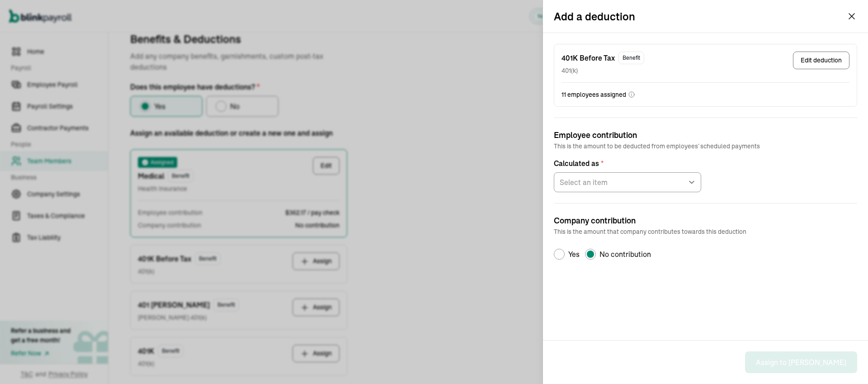 This screenshot has width=868, height=384. What do you see at coordinates (574, 254) in the screenshot?
I see `span: Yes` at bounding box center [574, 254].